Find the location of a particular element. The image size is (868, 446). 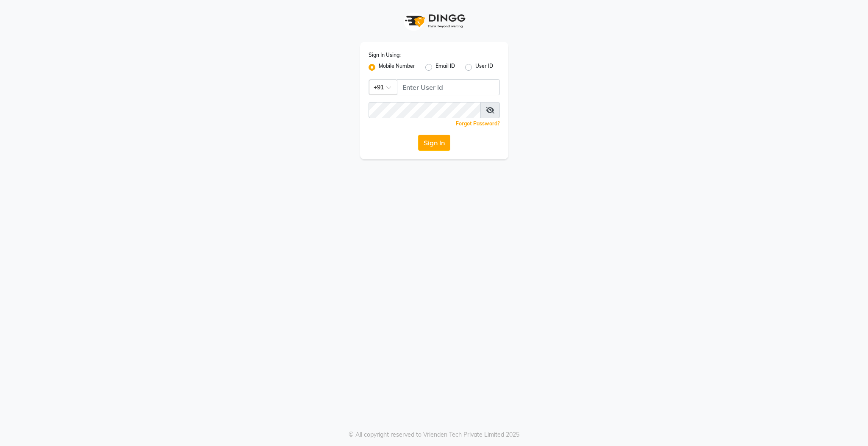

a: Forgot Password? is located at coordinates (478, 123).